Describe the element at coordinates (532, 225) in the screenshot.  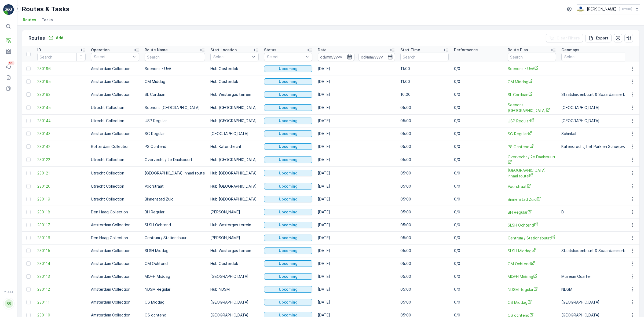
I see `span: SLSH Ochtend` at that location.